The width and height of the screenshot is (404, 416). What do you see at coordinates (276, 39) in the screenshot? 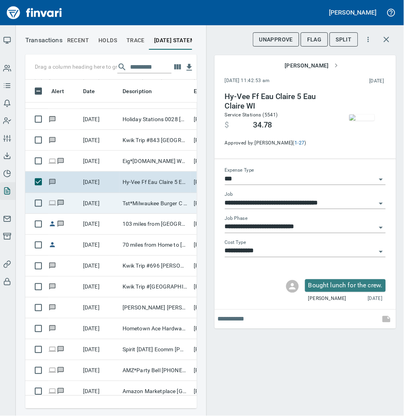
I see `span: UnApprove` at bounding box center [276, 39].